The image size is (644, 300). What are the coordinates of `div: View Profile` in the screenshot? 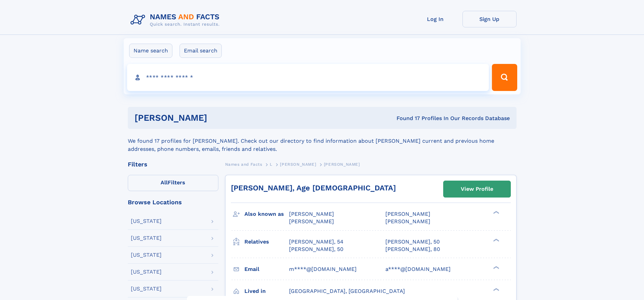 It's located at (477, 189).